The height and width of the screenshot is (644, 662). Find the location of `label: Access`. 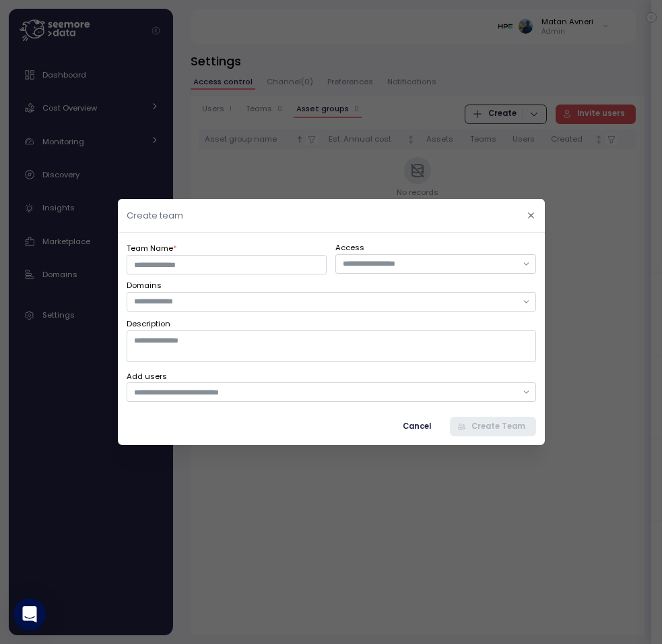

label: Access is located at coordinates (436, 248).